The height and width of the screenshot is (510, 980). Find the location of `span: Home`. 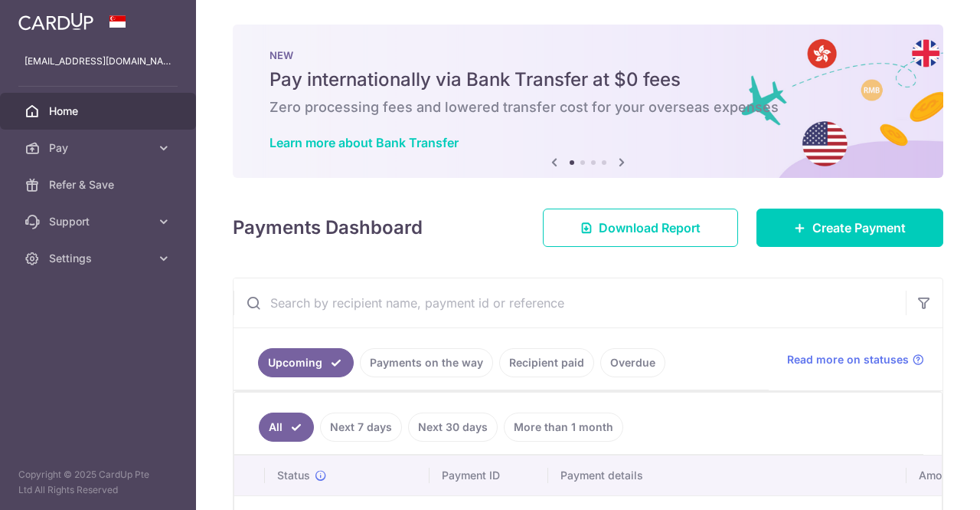

span: Home is located at coordinates (100, 111).